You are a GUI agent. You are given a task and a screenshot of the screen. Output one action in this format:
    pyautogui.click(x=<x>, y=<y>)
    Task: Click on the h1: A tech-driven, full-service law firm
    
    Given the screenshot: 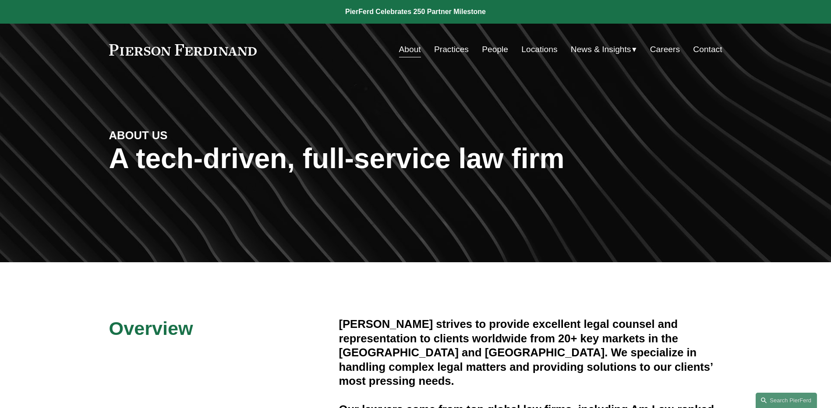 What is the action you would take?
    pyautogui.click(x=416, y=159)
    